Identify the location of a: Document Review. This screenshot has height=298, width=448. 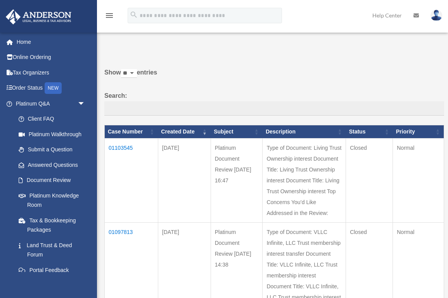
(52, 181).